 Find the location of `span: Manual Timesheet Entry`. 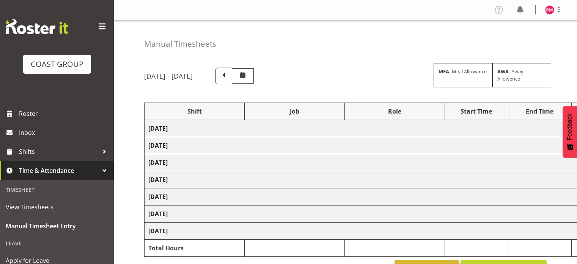

span: Manual Timesheet Entry is located at coordinates (57, 226).